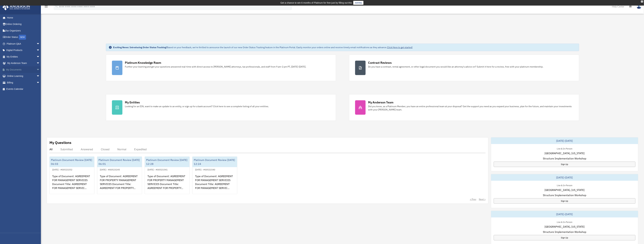 This screenshot has width=644, height=244. Describe the element at coordinates (23, 37) in the screenshot. I see `a: Order StatusNEW` at that location.